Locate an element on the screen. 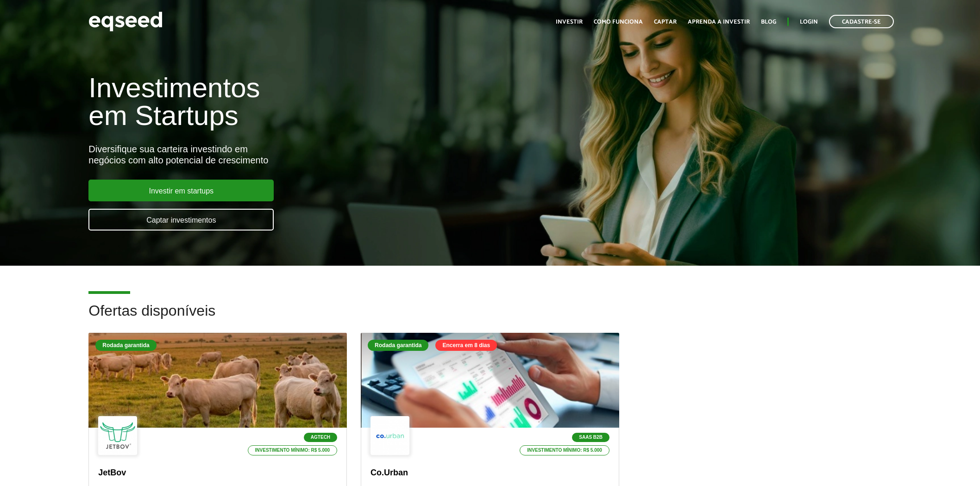 The width and height of the screenshot is (980, 486). p: SaaS B2B is located at coordinates (590, 438).